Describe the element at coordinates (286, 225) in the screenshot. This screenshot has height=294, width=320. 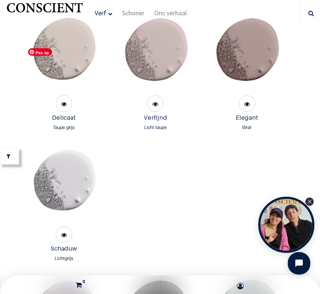
I see `div: Tolstoj-bubbelwidget` at that location.